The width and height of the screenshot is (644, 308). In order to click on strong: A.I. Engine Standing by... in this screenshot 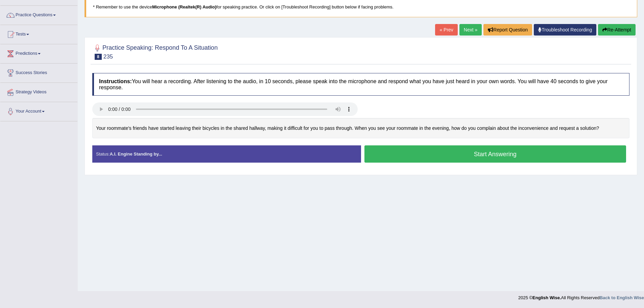, I will do `click(135, 154)`.